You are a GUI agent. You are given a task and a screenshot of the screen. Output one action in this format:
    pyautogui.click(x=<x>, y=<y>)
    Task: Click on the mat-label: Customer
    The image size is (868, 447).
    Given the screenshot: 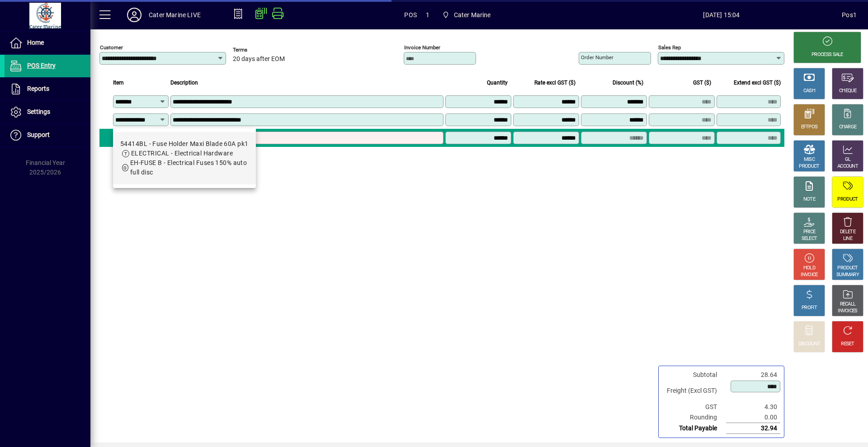 What is the action you would take?
    pyautogui.click(x=111, y=48)
    